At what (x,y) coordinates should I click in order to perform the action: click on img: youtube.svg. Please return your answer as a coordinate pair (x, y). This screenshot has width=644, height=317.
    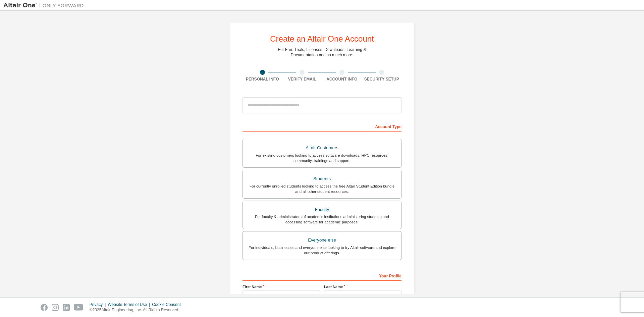
    Looking at the image, I should click on (79, 307).